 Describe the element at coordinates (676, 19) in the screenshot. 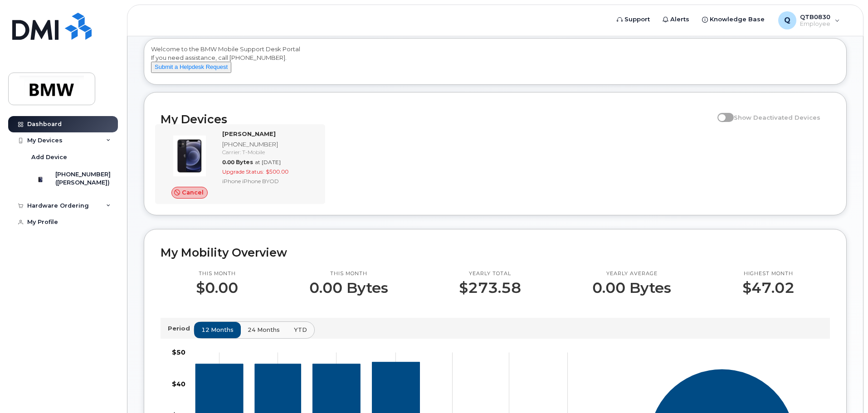

I see `a: Alerts` at that location.